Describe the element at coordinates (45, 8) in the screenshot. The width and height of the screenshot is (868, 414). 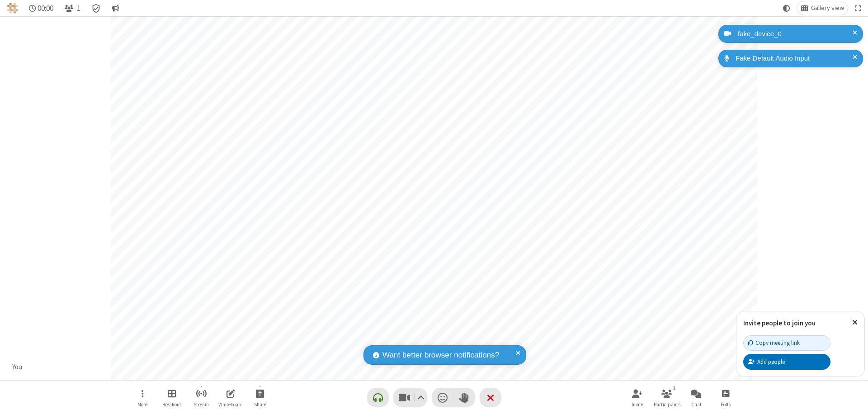
I see `span: 00:00` at that location.